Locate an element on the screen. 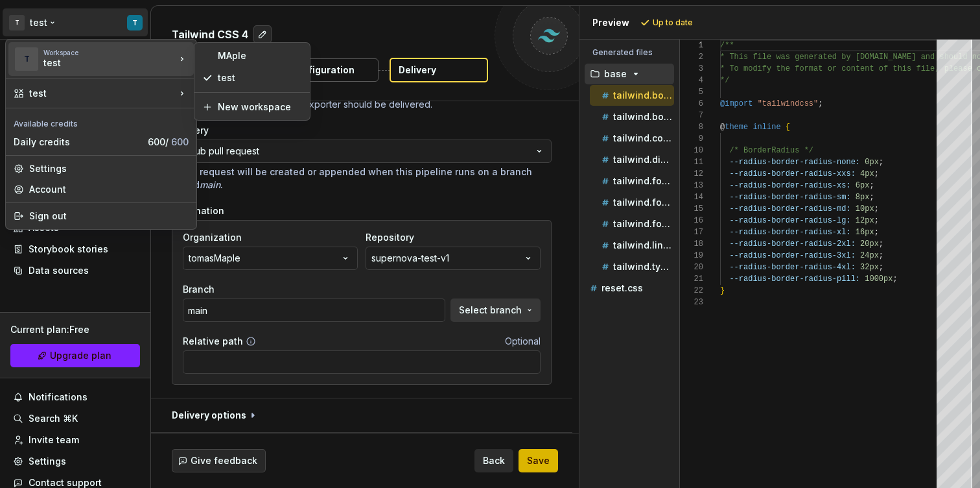  div: MAple is located at coordinates (260, 55).